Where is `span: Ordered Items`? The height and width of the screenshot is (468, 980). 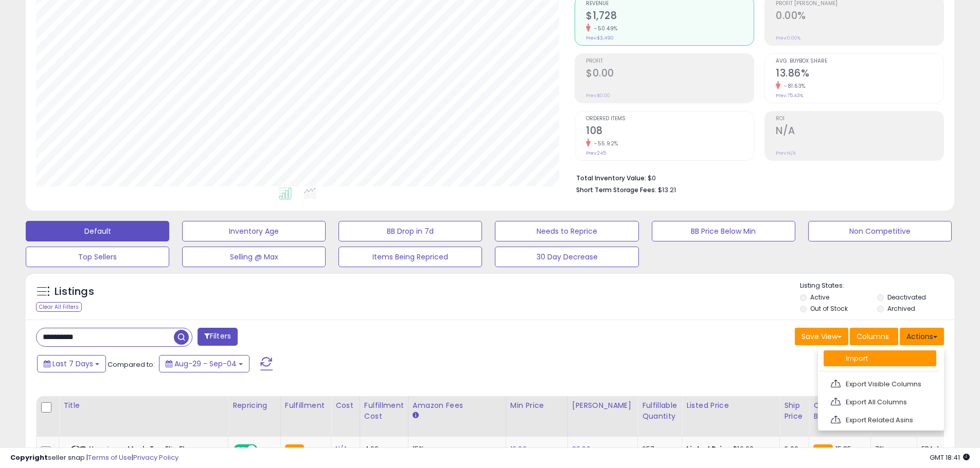 span: Ordered Items is located at coordinates (670, 119).